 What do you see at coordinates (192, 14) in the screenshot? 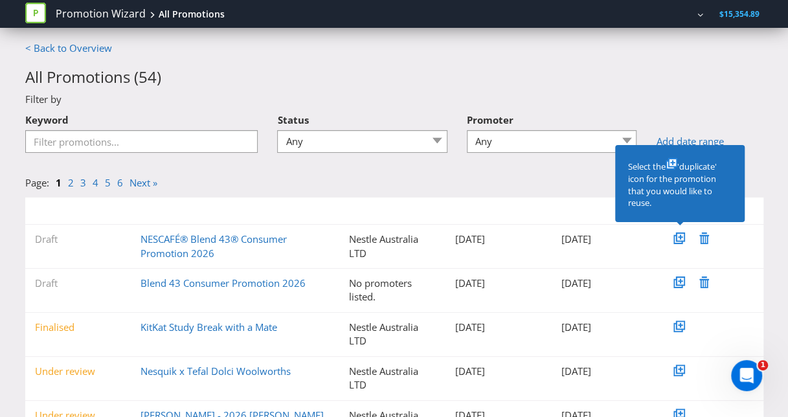
I see `div: All Promotions` at bounding box center [192, 14].